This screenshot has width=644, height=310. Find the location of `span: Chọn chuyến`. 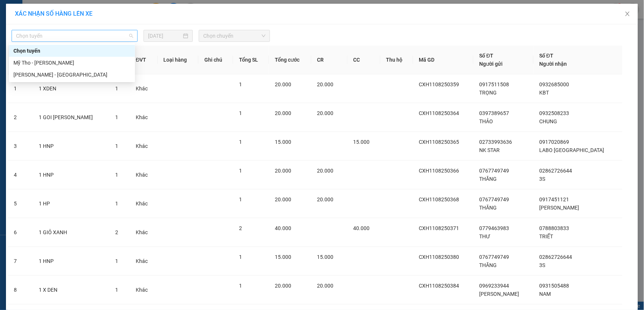

span: Chọn chuyến is located at coordinates (234, 36).